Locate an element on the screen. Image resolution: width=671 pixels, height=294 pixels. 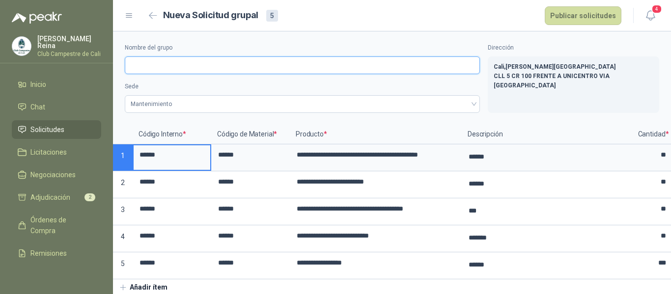
span: Órdenes de Compra is located at coordinates (61, 225).